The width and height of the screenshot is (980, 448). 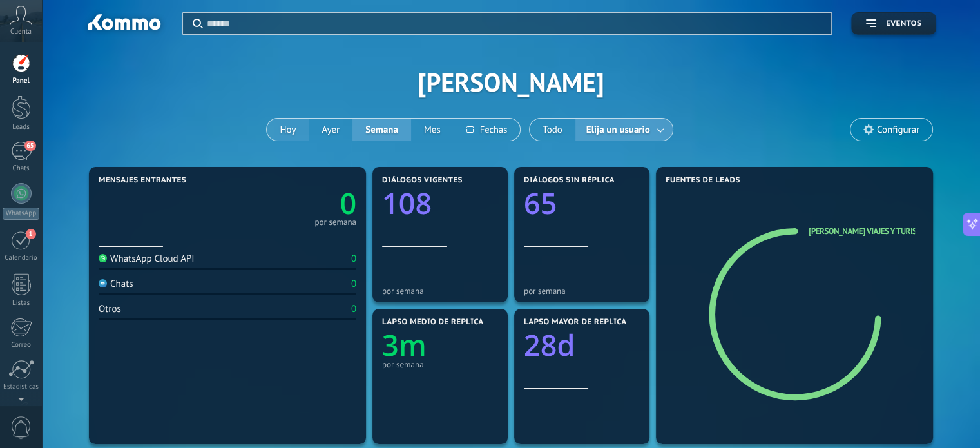 What do you see at coordinates (21, 387) in the screenshot?
I see `div: Estadísticas` at bounding box center [21, 387].